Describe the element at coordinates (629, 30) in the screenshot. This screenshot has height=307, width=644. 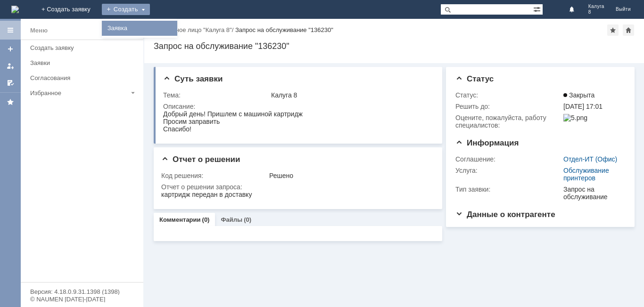
I see `div: Сделать домашней страницей` at that location.